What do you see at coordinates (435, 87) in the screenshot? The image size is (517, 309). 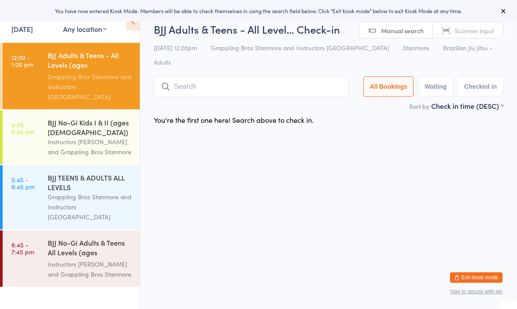 I see `button: Waiting` at bounding box center [435, 87].